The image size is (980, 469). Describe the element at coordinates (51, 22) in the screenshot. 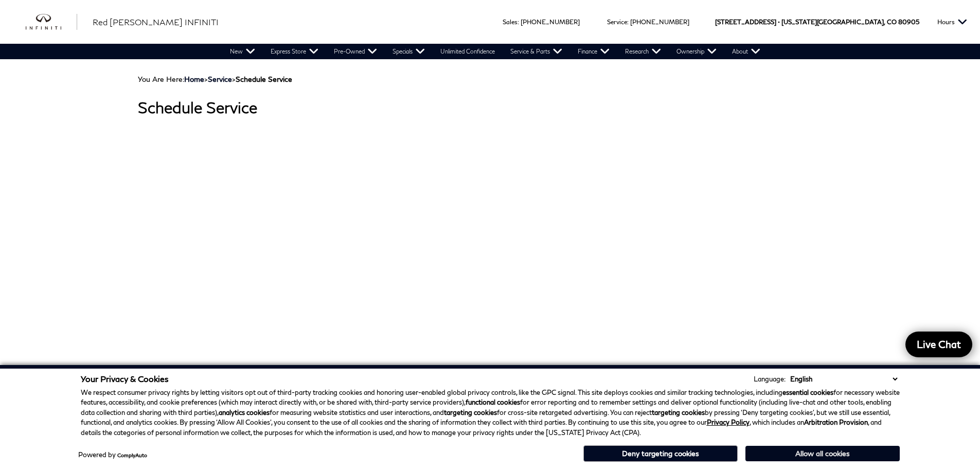

I see `a: infiniti` at that location.